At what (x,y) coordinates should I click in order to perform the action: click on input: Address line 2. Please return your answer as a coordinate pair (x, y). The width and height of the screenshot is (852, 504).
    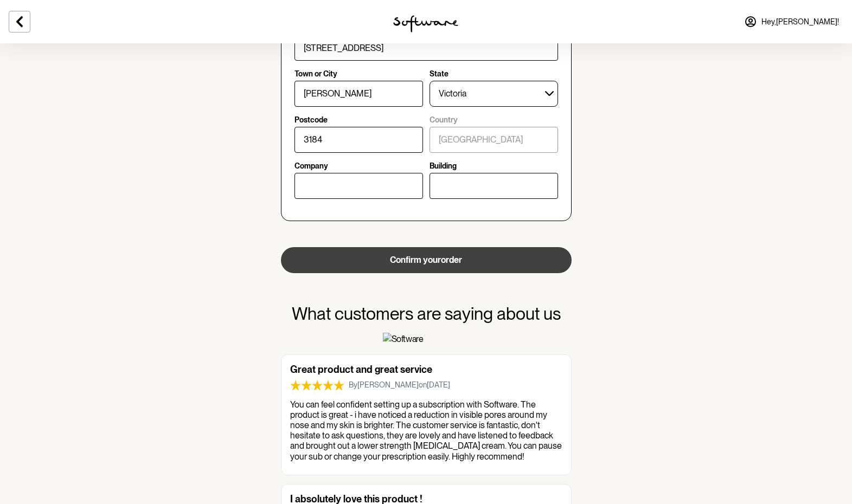
    Looking at the image, I should click on (426, 47).